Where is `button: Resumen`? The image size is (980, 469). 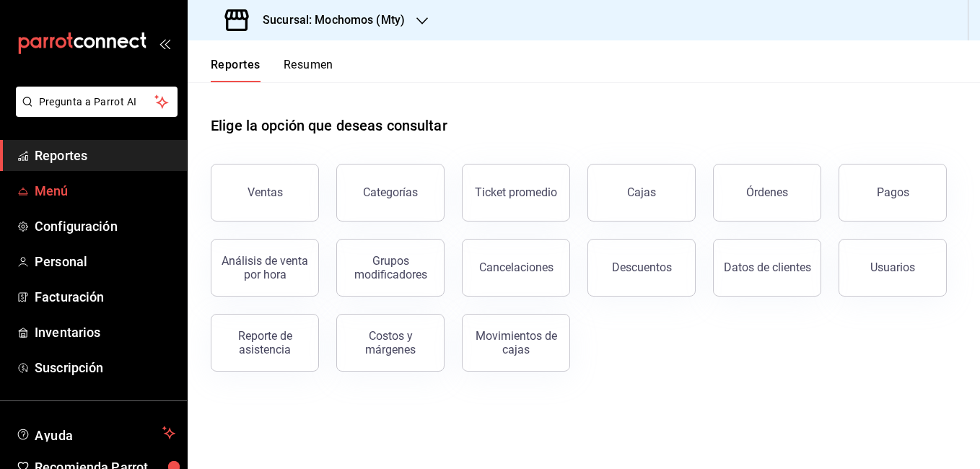
button: Resumen is located at coordinates (308, 70).